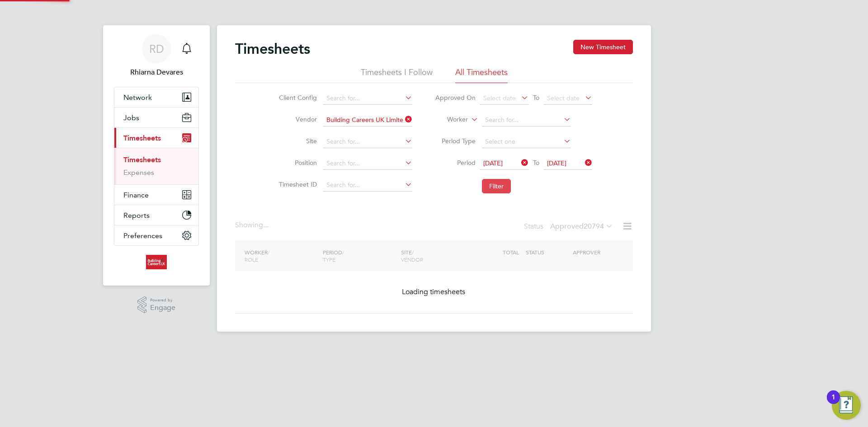 This screenshot has height=427, width=868. What do you see at coordinates (297, 141) in the screenshot?
I see `label: Site` at bounding box center [297, 141].